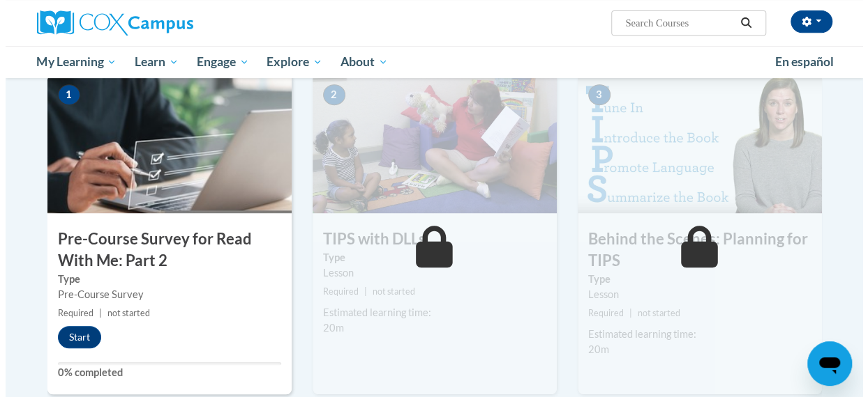 The width and height of the screenshot is (868, 397). What do you see at coordinates (109, 23) in the screenshot?
I see `img: Cox Campus` at bounding box center [109, 23].